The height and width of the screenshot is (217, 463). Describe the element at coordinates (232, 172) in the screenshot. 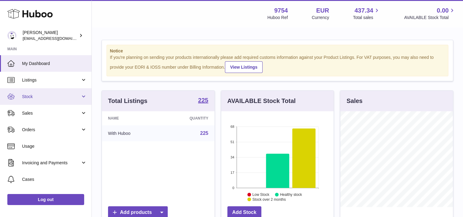

I see `text: 17` at that location.